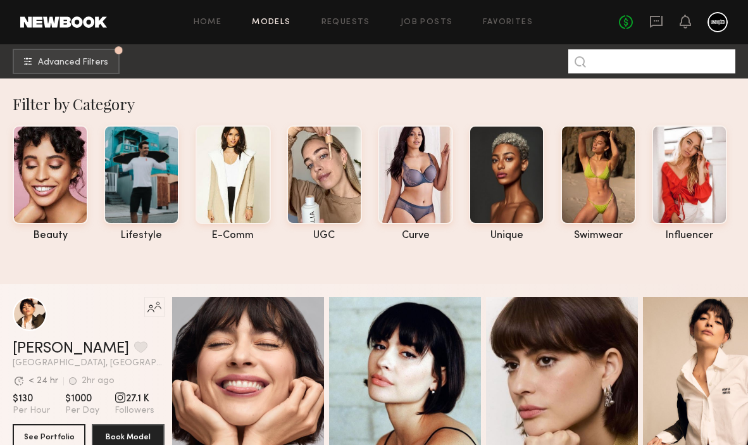  What do you see at coordinates (345, 22) in the screenshot?
I see `a: Requests` at bounding box center [345, 22].